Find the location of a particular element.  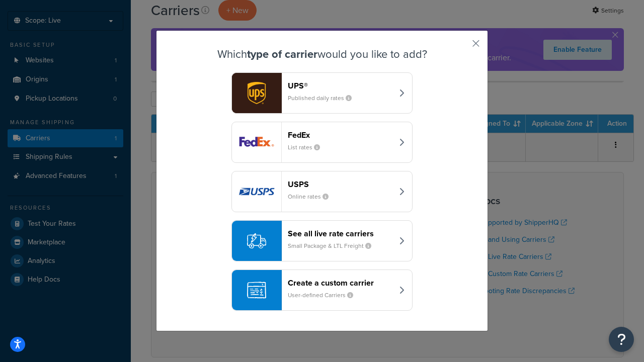

small: Small Package & LTL Freight is located at coordinates (334, 246).